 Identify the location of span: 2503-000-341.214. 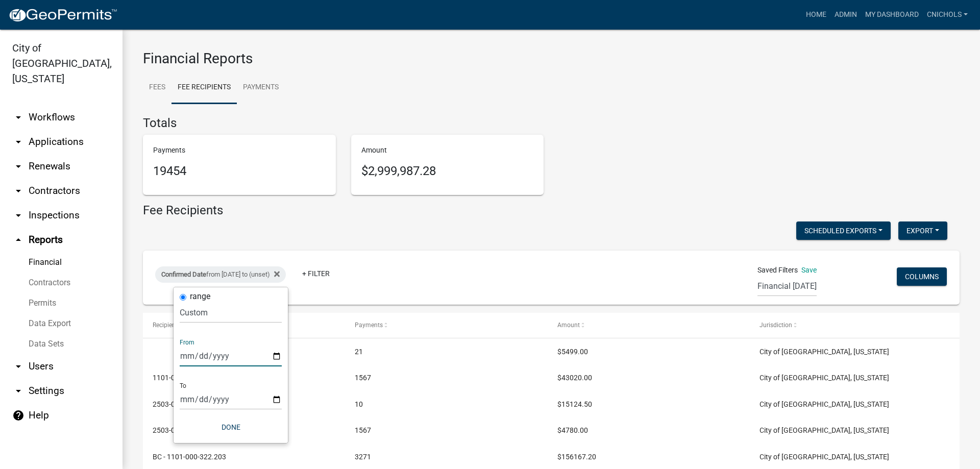
(182, 430).